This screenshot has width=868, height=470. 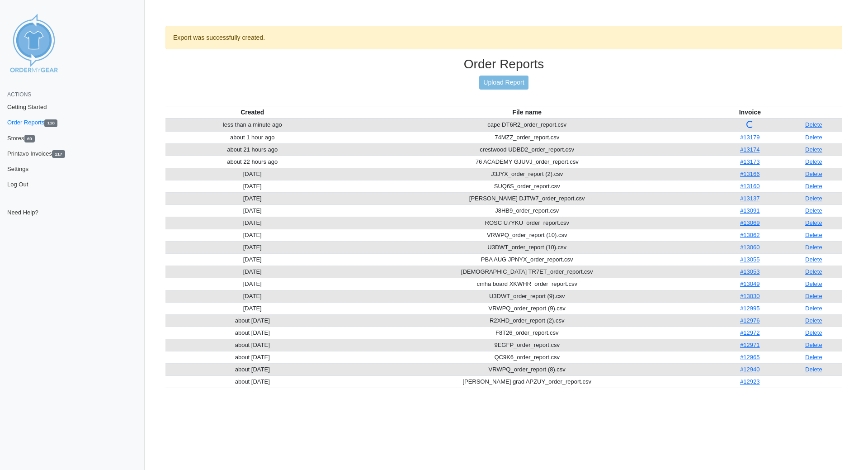 I want to click on span: 69, so click(x=30, y=138).